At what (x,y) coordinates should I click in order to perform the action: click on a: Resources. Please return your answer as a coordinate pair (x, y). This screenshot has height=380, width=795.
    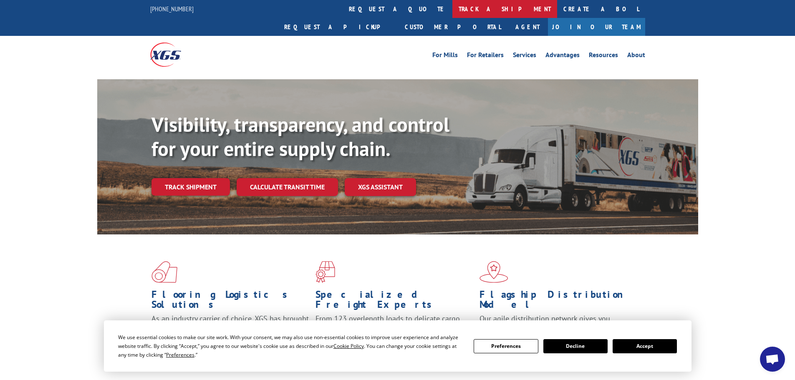
    Looking at the image, I should click on (604, 56).